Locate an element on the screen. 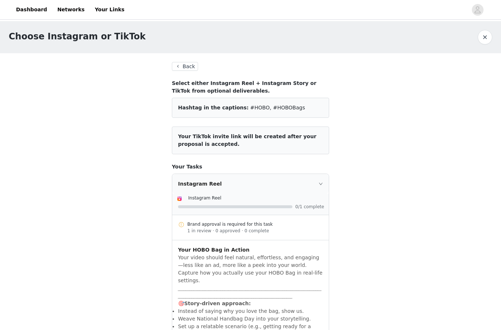 Image resolution: width=501 pixels, height=330 pixels. strong: Your HOBO Bag in Action is located at coordinates (214, 250).